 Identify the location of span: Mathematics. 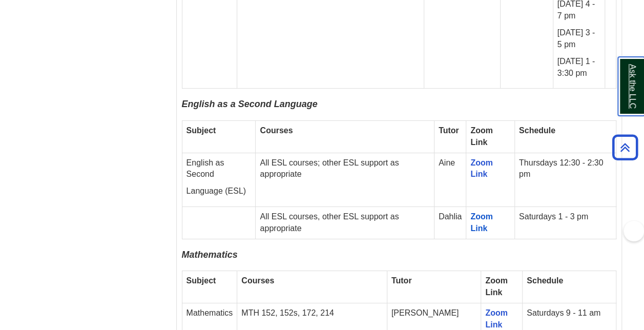
(209, 255).